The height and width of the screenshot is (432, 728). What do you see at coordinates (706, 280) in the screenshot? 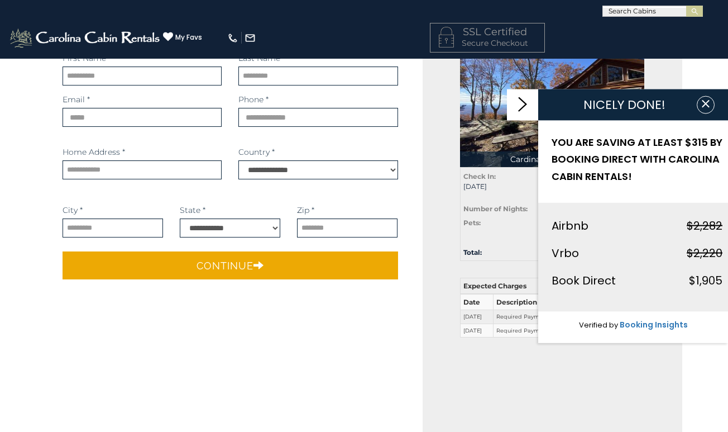
I see `div: $1,905` at bounding box center [706, 280].